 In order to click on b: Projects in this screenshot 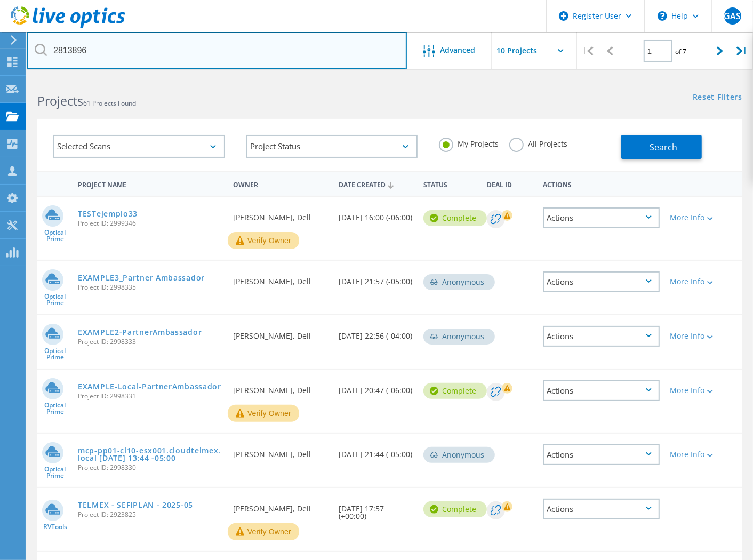, I will do `click(60, 100)`.